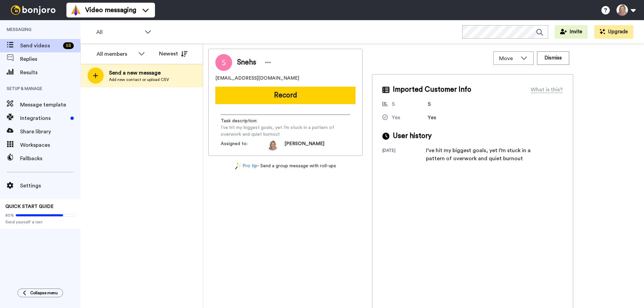  I want to click on button: Record, so click(285, 95).